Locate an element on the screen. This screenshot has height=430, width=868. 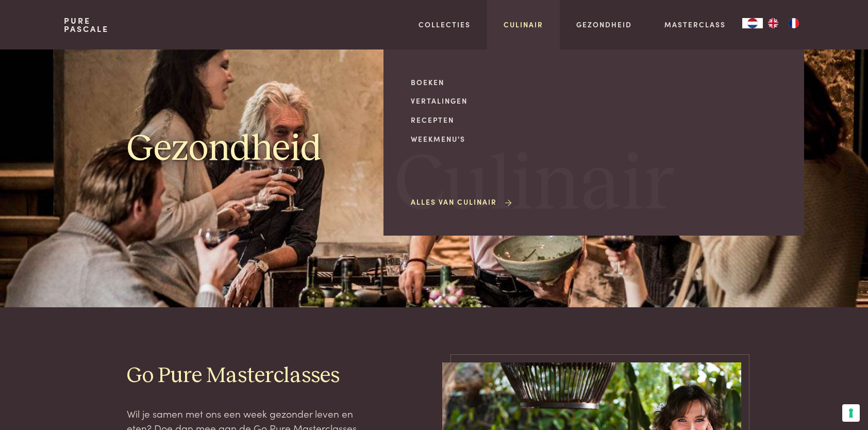
span: Culinair is located at coordinates (535, 185).